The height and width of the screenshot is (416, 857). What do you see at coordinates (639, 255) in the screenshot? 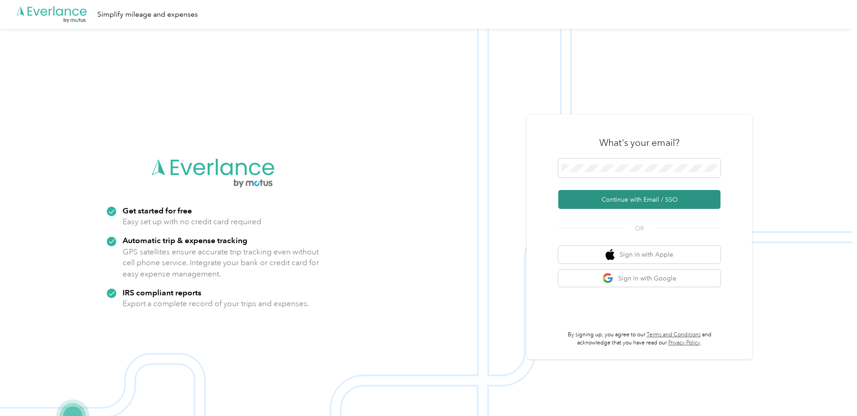
I see `button: apple logoSign in with Apple` at bounding box center [639, 255].